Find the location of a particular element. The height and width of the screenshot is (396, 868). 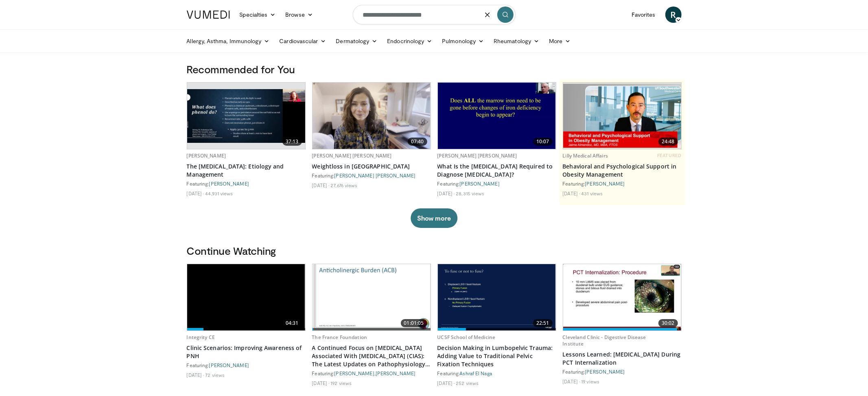

li: 27,676 views is located at coordinates (344, 185).